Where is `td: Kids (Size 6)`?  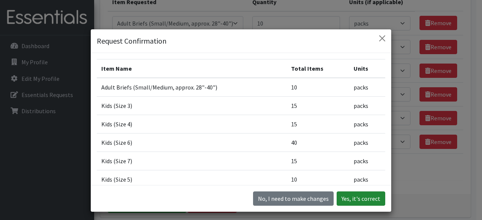 td: Kids (Size 6) is located at coordinates (192, 143).